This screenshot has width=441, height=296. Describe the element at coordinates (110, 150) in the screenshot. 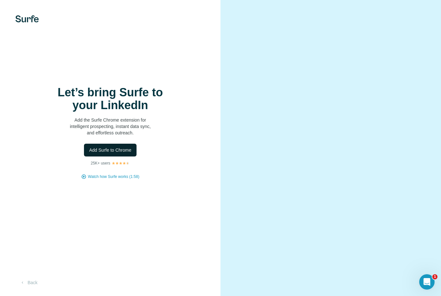

I see `span: Add Surfe to Chrome` at that location.